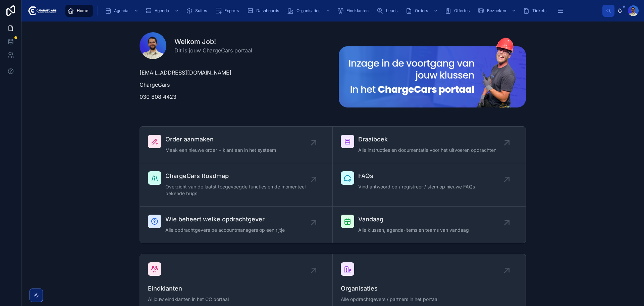 This screenshot has height=306, width=644. What do you see at coordinates (462, 11) in the screenshot?
I see `span: Offertes` at bounding box center [462, 11].